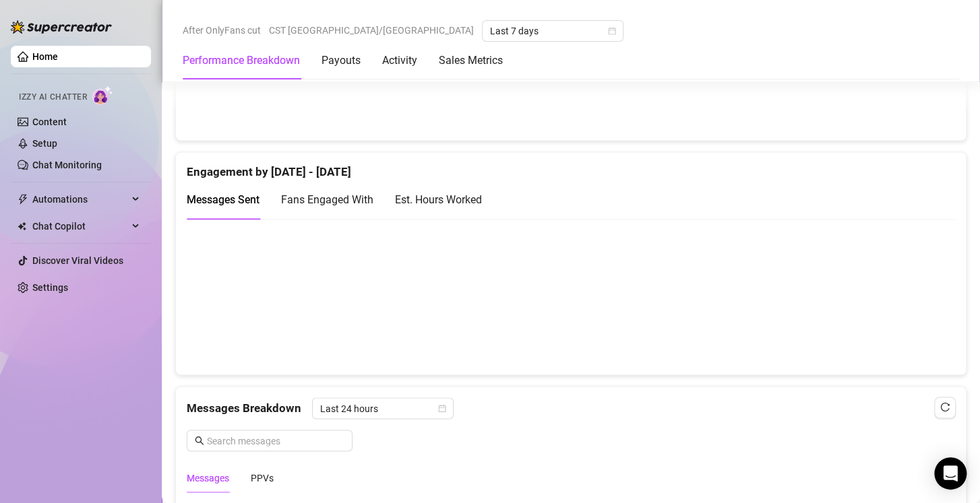  Describe the element at coordinates (102, 95) in the screenshot. I see `img: AI Chatter` at that location.